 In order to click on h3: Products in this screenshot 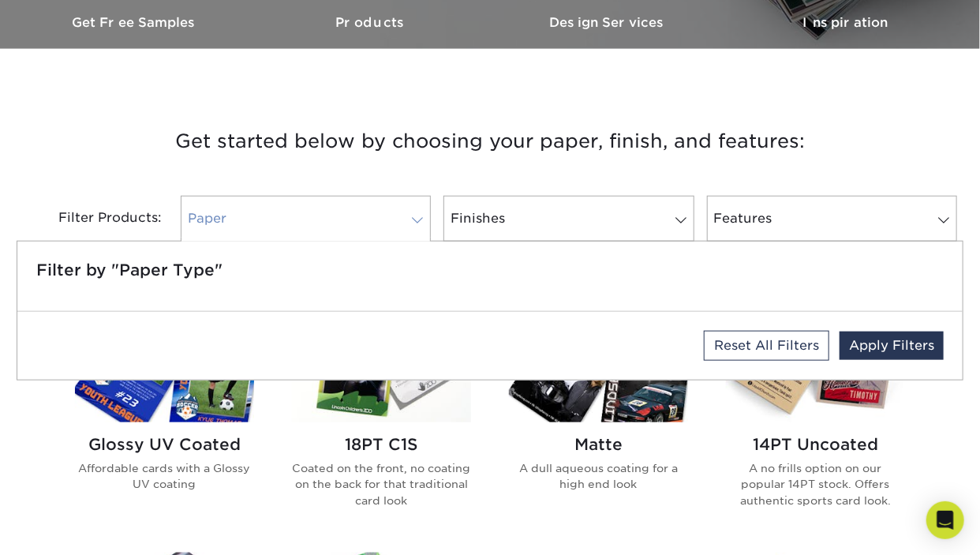, I will do `click(372, 22)`.